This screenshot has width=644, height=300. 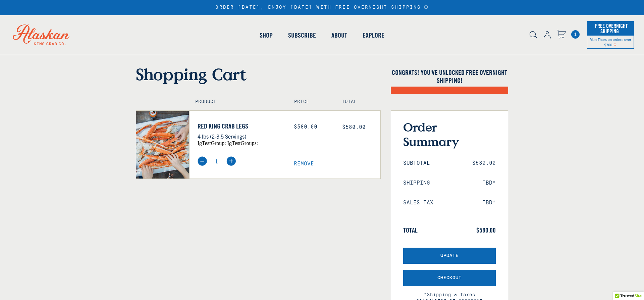 I want to click on span: Remove, so click(x=337, y=164).